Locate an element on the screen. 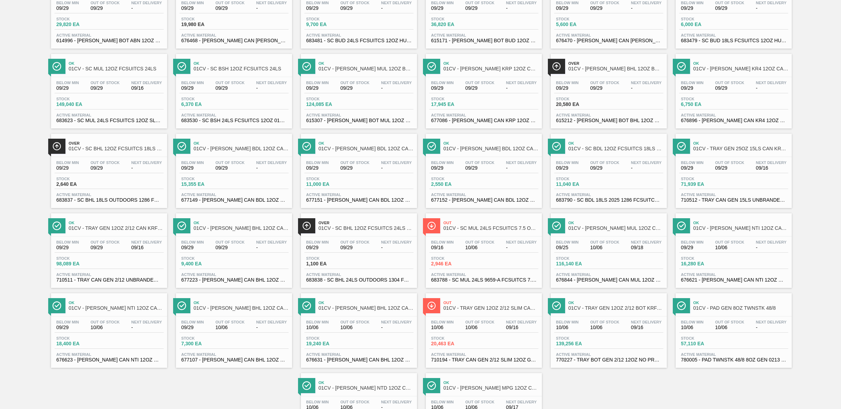 The width and height of the screenshot is (841, 409). span: 676896 - CARR CAN KR4 12OZ CAN PK 6/12 CAN 1223 B is located at coordinates (734, 120).